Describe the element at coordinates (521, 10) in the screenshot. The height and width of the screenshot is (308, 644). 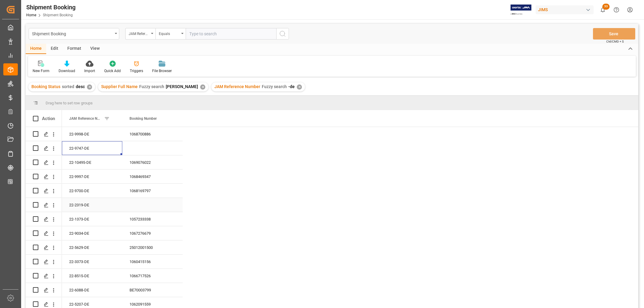
I see `img: Exertis%20JAM%20-%20Email%20Logo.jpg_1722504956.jpg` at that location.